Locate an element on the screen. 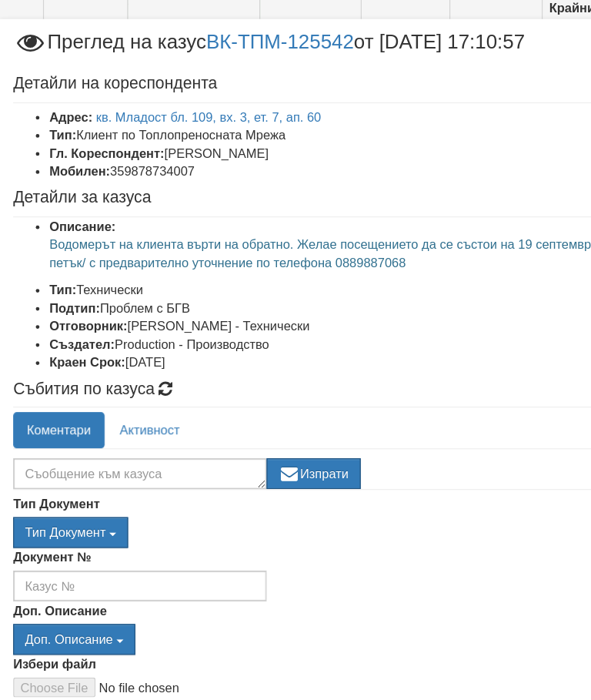 This screenshot has height=700, width=591. button: Изпрати is located at coordinates (285, 425).